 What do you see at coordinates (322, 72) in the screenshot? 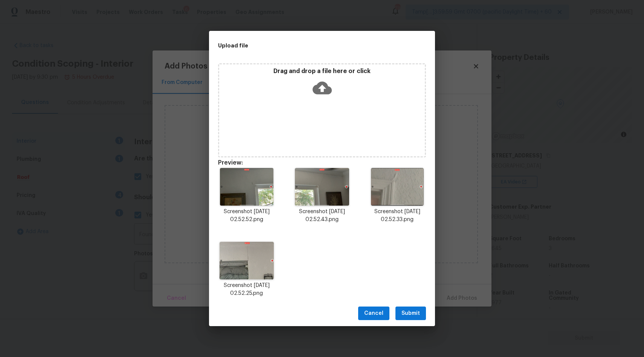
I see `p: Drag and drop a file here or click` at bounding box center [322, 72].